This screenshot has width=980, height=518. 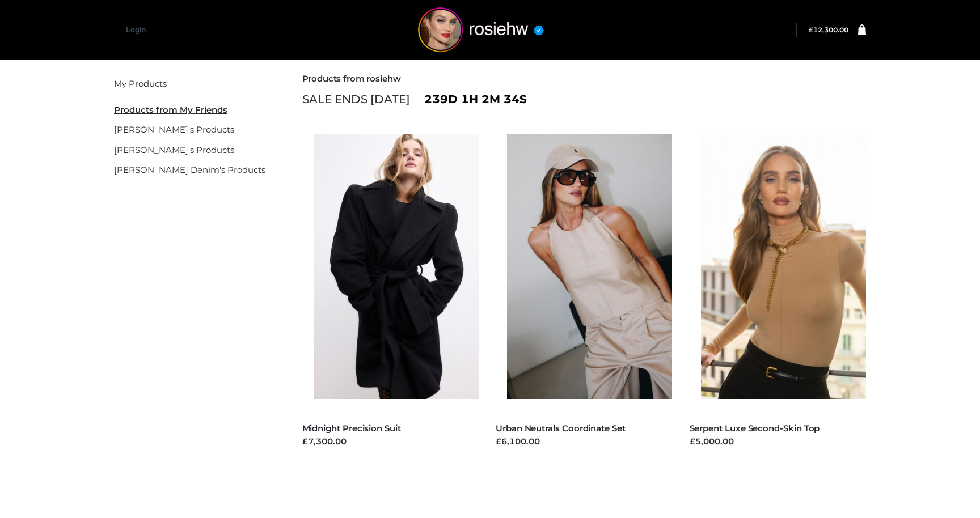 I want to click on a: Serpent Luxe Second-Skin Top, so click(x=755, y=428).